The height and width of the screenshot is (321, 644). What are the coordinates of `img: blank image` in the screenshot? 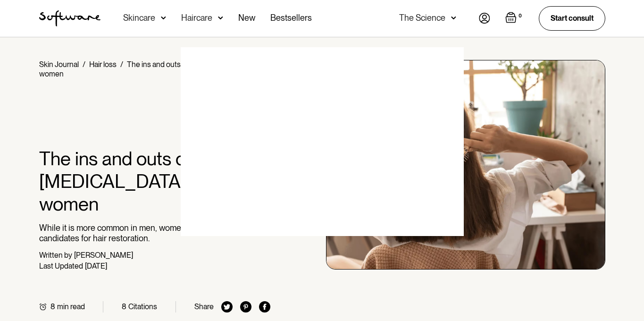 It's located at (323, 142).